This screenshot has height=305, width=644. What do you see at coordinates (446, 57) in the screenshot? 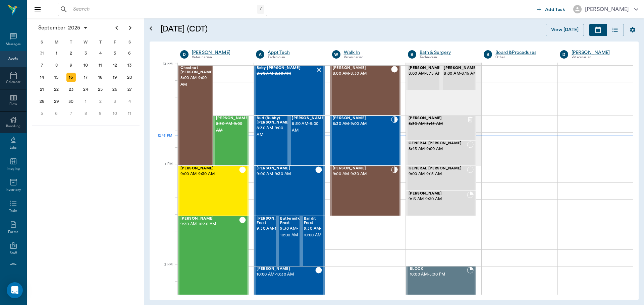
I see `div: Technician` at bounding box center [446, 57].